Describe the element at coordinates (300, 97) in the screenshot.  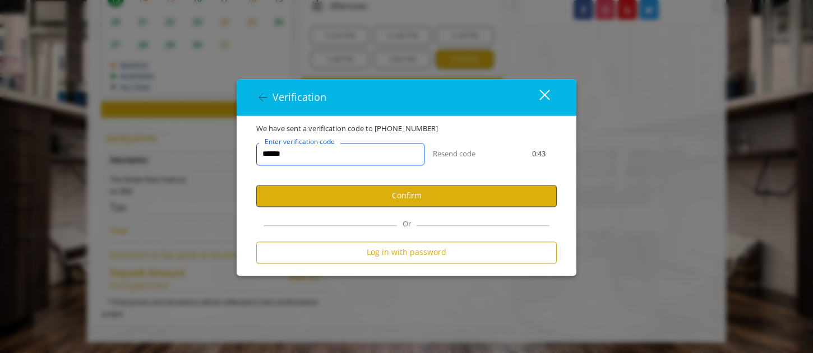
I see `span: Verification` at that location.